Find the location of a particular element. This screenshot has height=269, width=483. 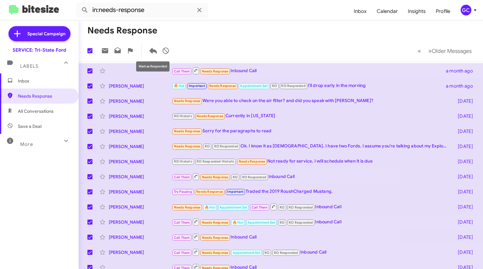

h1: Needs Response is located at coordinates (122, 31).